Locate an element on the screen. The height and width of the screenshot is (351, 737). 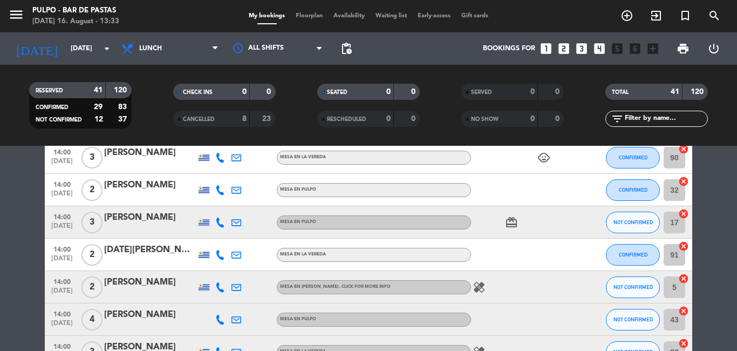
span: 3 is located at coordinates (92, 222).